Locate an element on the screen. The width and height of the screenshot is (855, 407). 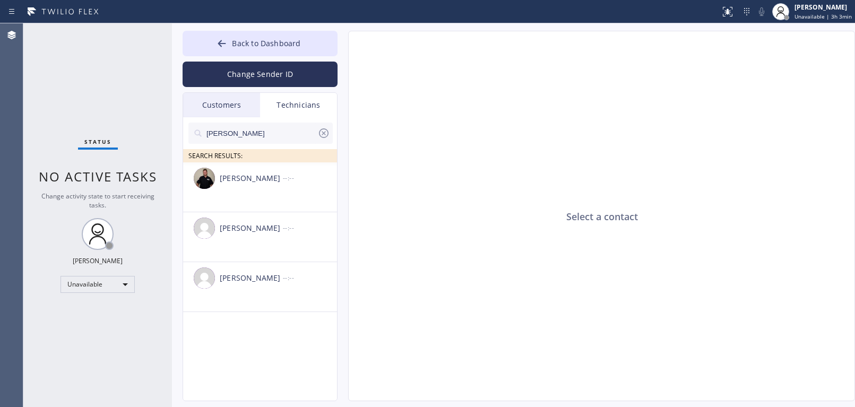
input: Search is located at coordinates (261, 133).